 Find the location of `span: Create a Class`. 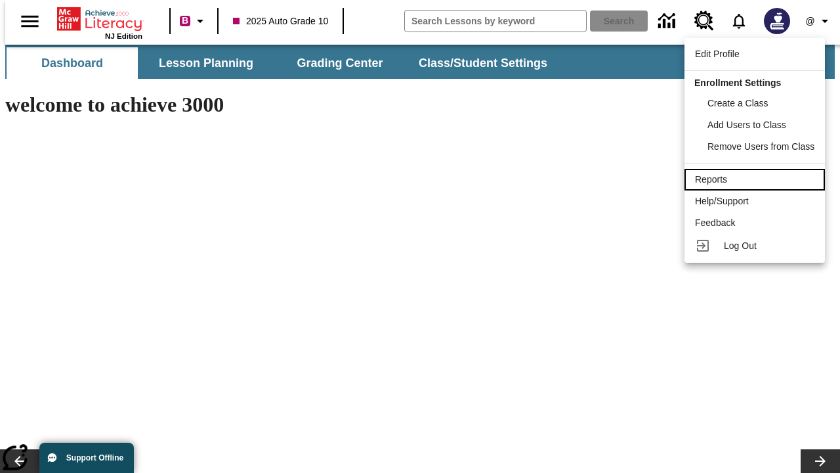

span: Create a Class is located at coordinates (738, 103).